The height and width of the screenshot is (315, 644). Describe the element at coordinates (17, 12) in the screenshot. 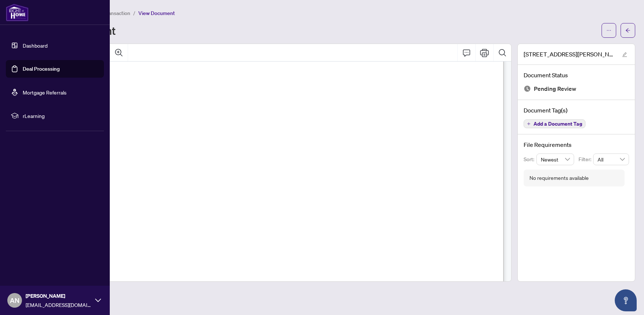

I see `img: logo` at that location.